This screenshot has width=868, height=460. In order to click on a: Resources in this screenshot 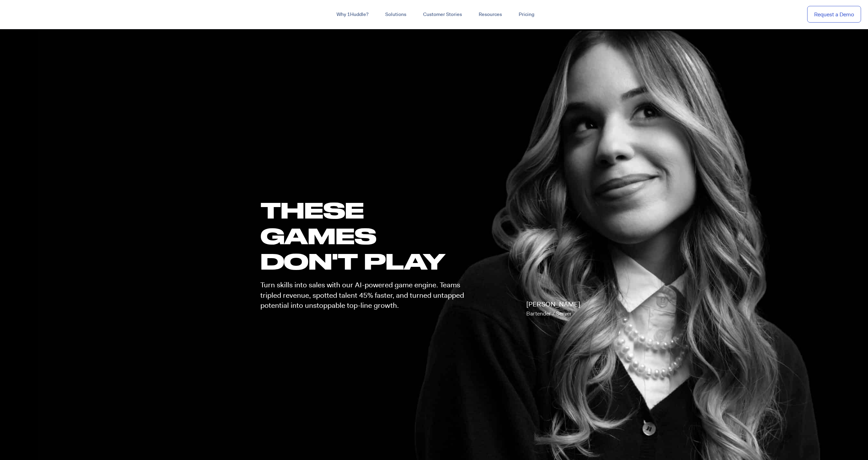, I will do `click(490, 15)`.